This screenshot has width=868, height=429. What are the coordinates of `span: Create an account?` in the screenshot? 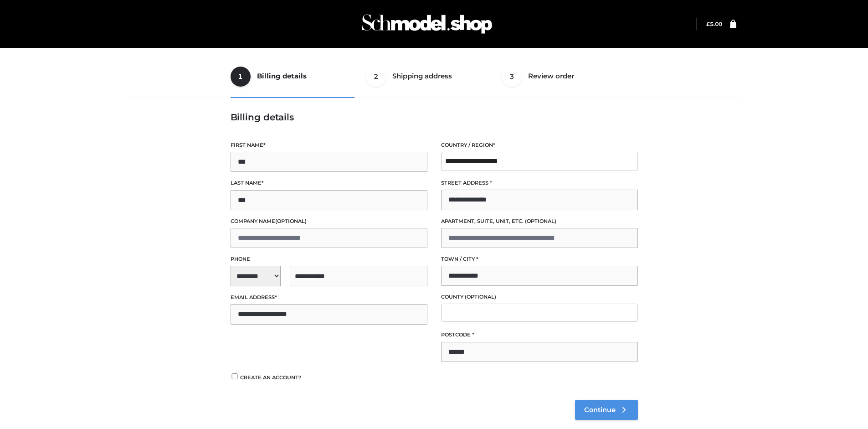 It's located at (271, 377).